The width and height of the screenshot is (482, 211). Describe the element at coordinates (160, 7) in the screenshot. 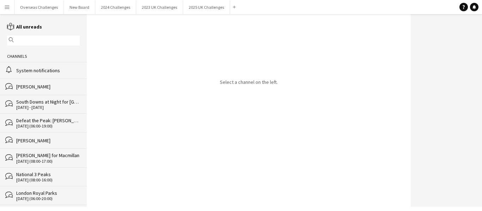

I see `button: 2023 UK Challenges` at that location.